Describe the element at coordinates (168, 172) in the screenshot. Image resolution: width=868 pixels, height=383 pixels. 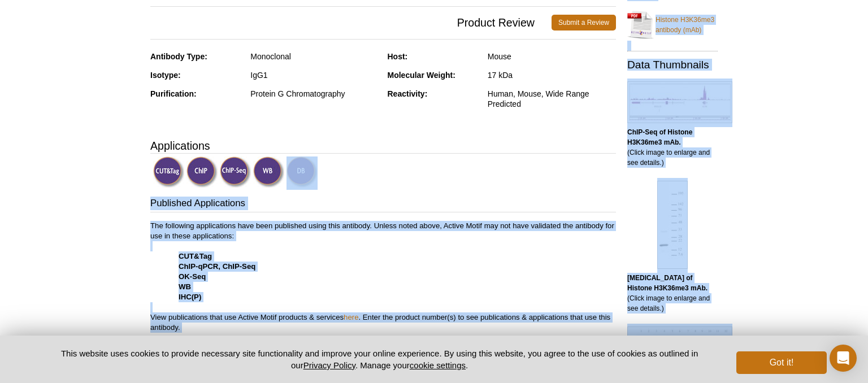
I see `img: CUT&Tag Validated` at that location.